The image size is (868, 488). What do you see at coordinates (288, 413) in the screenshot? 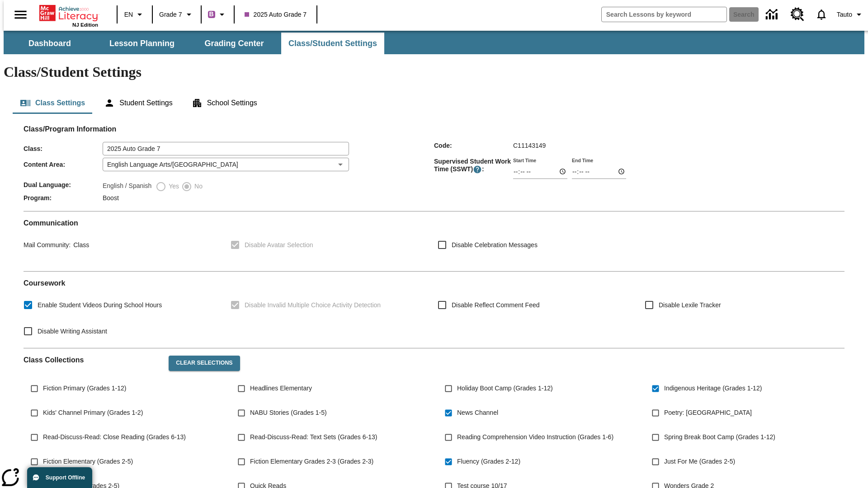
I see `span: NABU Stories (Grades 1-5)` at bounding box center [288, 413].